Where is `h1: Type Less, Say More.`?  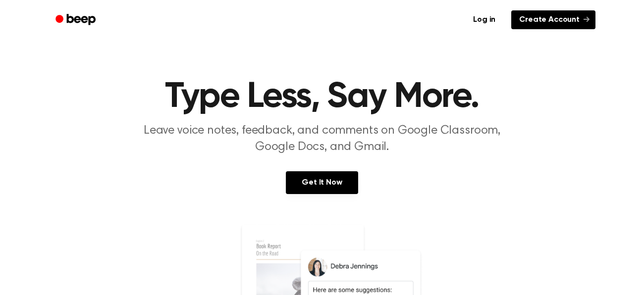
h1: Type Less, Say More. is located at coordinates (322, 97).